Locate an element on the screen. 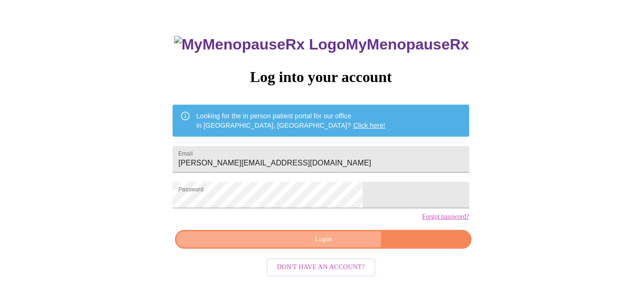  button: Login is located at coordinates (323, 239).